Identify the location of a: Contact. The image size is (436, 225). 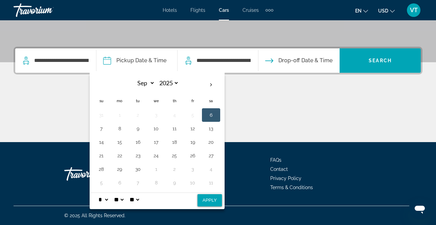
(279, 169).